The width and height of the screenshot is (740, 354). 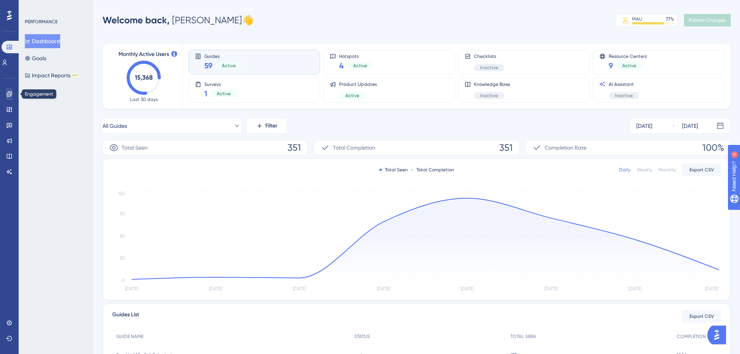 I want to click on span: Monthly Active Users, so click(x=144, y=54).